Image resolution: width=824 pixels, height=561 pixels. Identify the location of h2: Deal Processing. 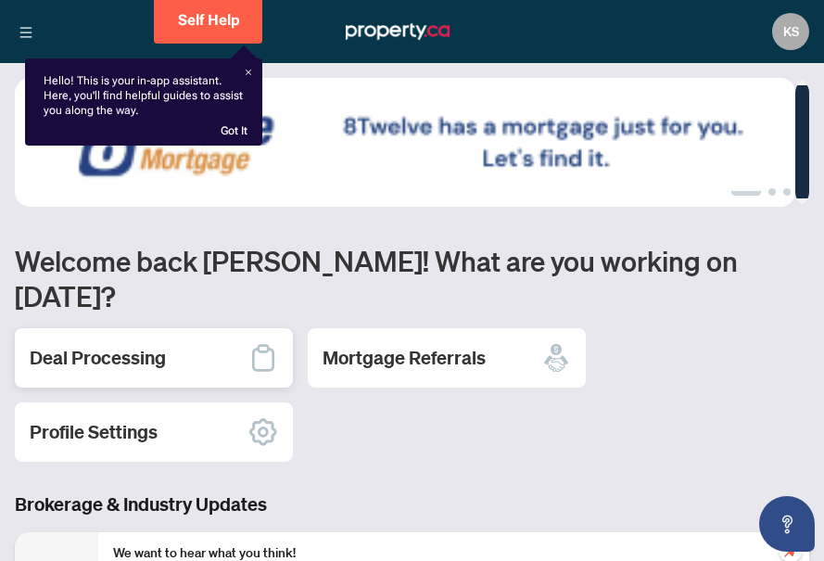
(97, 358).